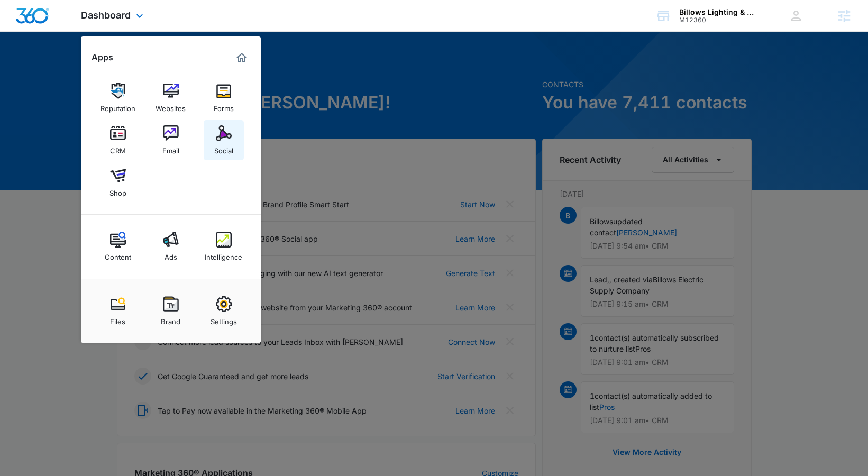 Image resolution: width=868 pixels, height=476 pixels. What do you see at coordinates (242, 58) in the screenshot?
I see `a: Marketing 360® Dashboard` at bounding box center [242, 58].